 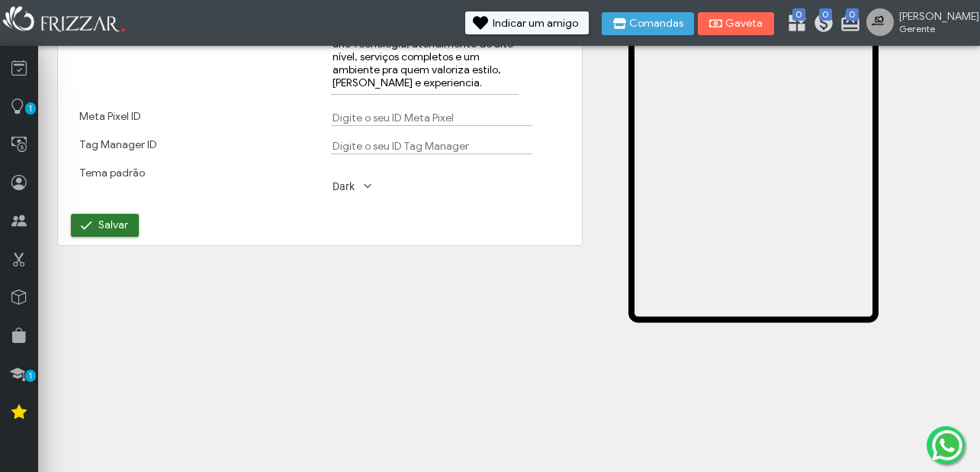 What do you see at coordinates (431, 117) in the screenshot?
I see `input: Digite o seu ID Meta Pixel` at bounding box center [431, 117].